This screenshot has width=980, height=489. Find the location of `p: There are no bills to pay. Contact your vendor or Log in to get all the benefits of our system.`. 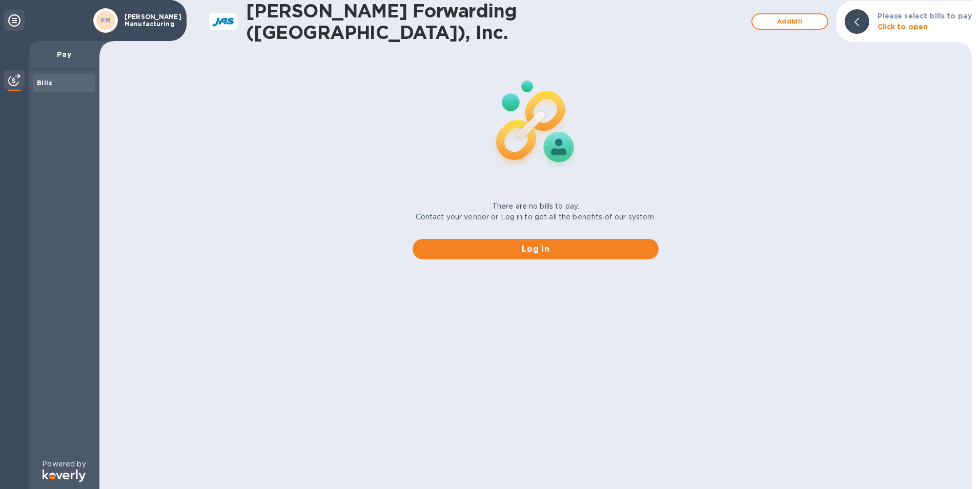

p: There are no bills to pay. Contact your vendor or Log in to get all the benefits of our system. is located at coordinates (536, 212).